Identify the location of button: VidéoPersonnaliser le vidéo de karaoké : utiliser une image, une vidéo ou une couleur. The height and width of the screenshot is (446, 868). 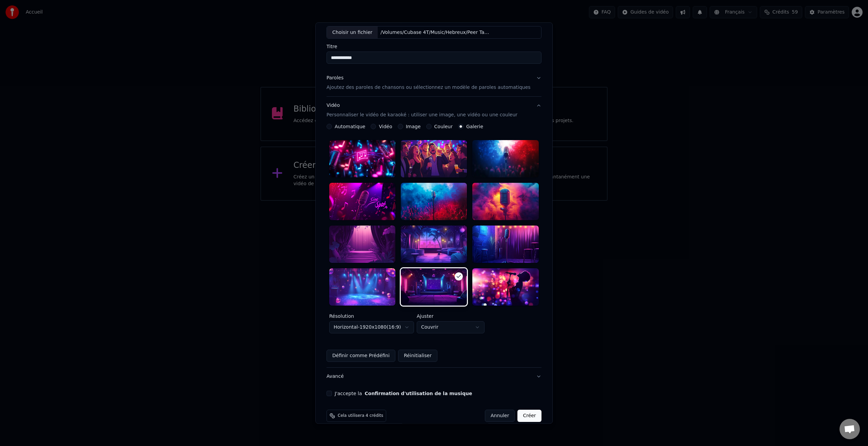
(434, 111).